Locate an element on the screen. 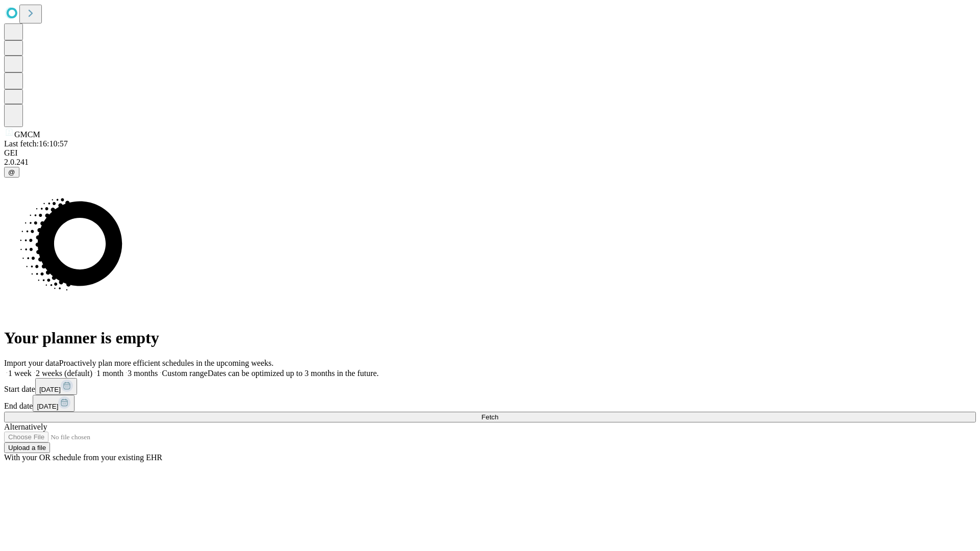 This screenshot has height=551, width=980. span: Last fetch: 16:10:57 is located at coordinates (35, 143).